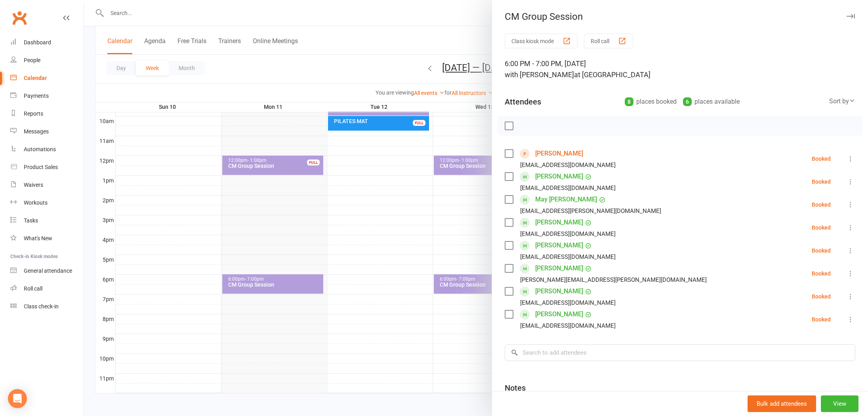  I want to click on div: Sort by, so click(843, 101).